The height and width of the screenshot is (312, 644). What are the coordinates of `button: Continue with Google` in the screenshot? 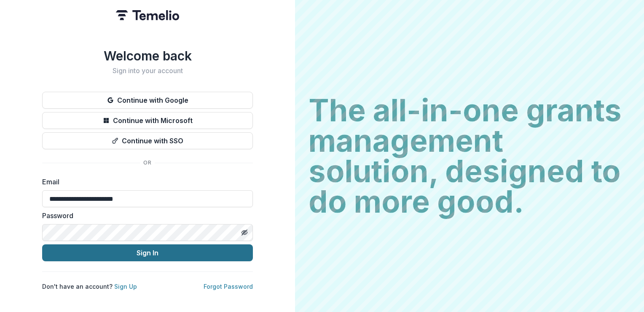 It's located at (147, 100).